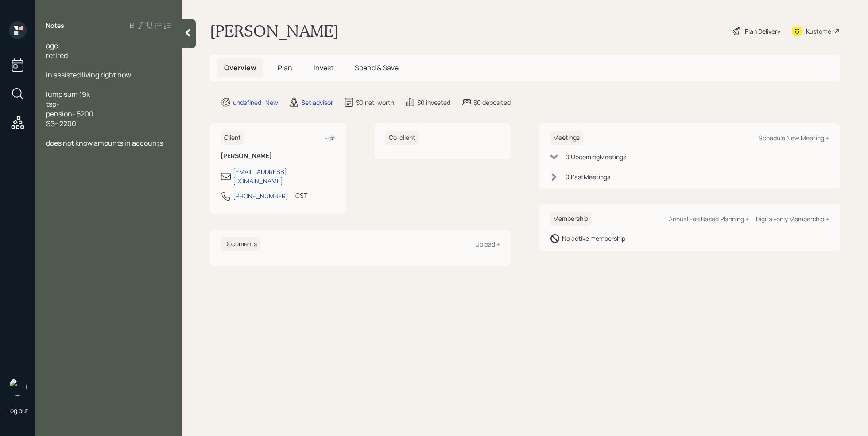  What do you see at coordinates (566, 137) in the screenshot?
I see `h6: Meetings` at bounding box center [566, 137].